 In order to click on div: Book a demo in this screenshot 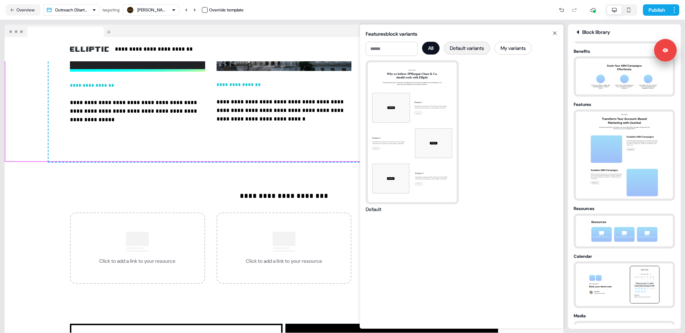, I will do `click(393, 49)`.